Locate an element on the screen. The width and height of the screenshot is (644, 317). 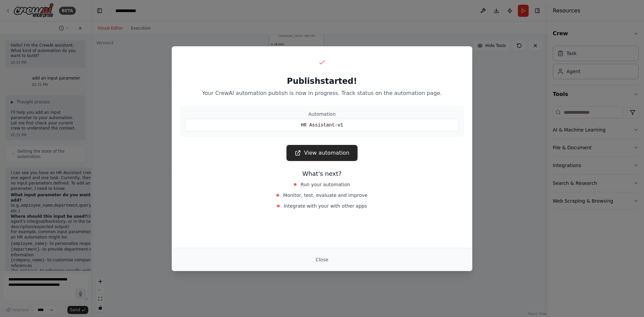
div: HR Assistant-v1 is located at coordinates (322, 125).